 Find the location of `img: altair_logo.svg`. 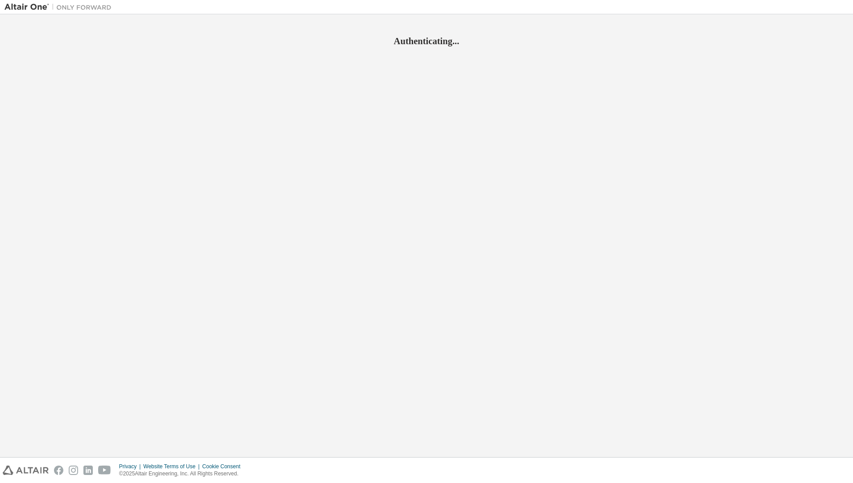

img: altair_logo.svg is located at coordinates (25, 470).